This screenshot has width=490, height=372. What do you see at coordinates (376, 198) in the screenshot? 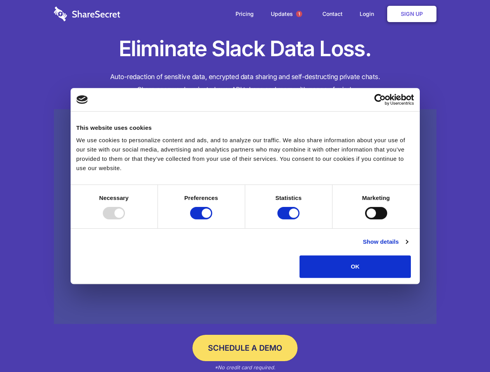
I see `strong: Marketing` at bounding box center [376, 198].